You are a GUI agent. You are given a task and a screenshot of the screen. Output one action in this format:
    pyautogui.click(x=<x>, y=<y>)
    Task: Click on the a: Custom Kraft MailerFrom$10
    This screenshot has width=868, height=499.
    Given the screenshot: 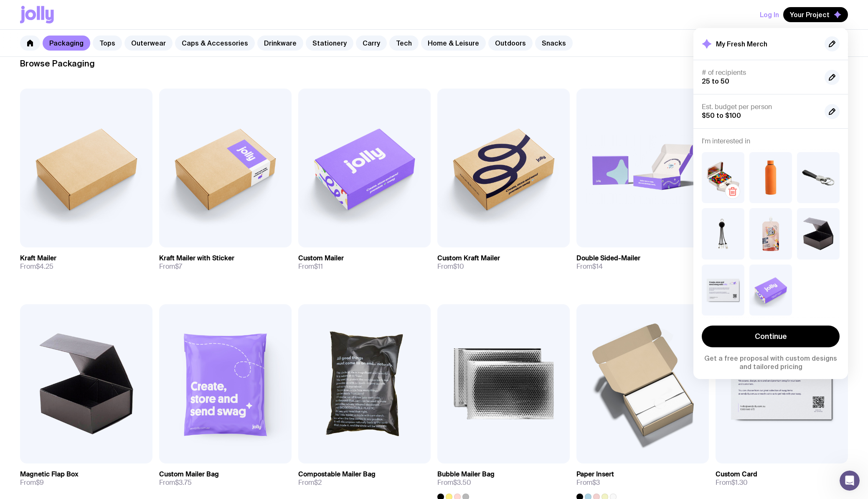 What is the action you would take?
    pyautogui.click(x=504, y=262)
    